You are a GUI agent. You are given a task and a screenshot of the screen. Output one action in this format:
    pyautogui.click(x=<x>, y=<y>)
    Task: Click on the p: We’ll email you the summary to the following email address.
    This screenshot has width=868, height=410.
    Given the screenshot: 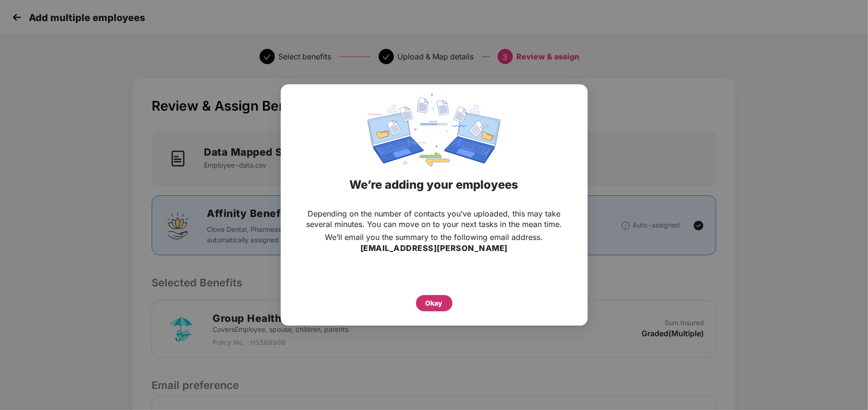 What is the action you would take?
    pyautogui.click(x=434, y=237)
    